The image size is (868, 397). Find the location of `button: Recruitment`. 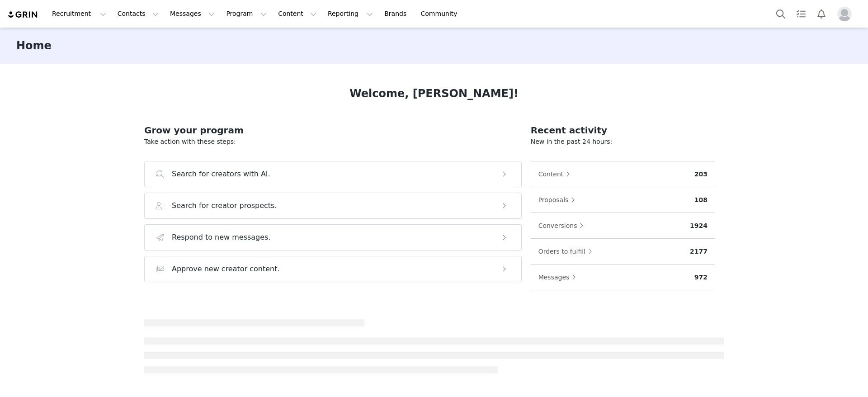

button: Recruitment is located at coordinates (79, 14).